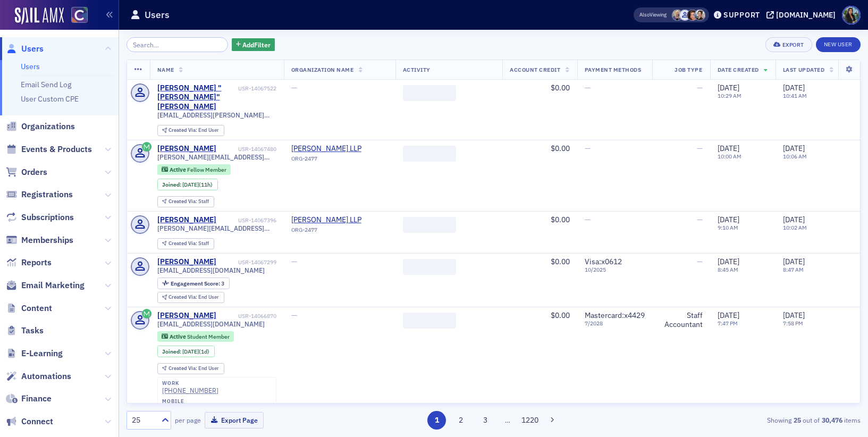  What do you see at coordinates (36, 398) in the screenshot?
I see `span: Finance` at bounding box center [36, 398].